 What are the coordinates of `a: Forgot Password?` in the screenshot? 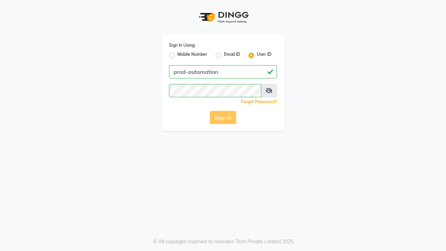 It's located at (259, 101).